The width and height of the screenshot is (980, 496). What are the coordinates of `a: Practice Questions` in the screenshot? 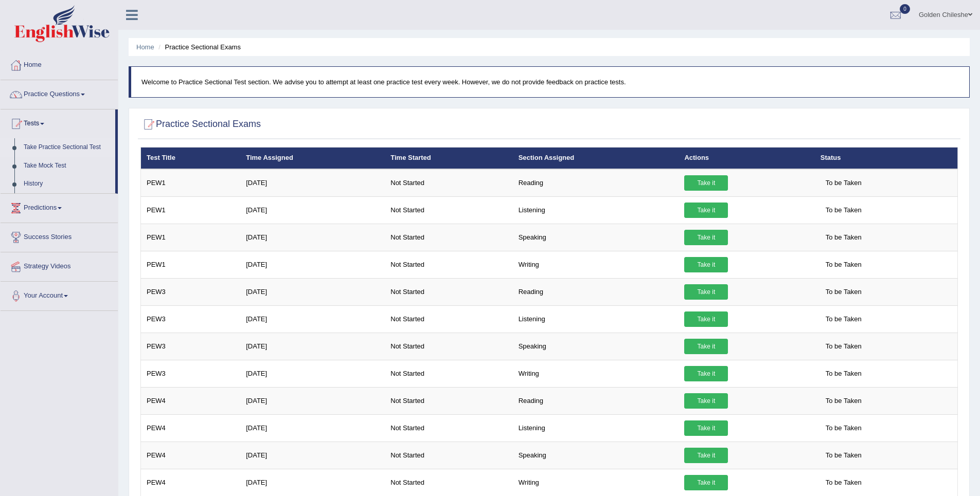 It's located at (59, 93).